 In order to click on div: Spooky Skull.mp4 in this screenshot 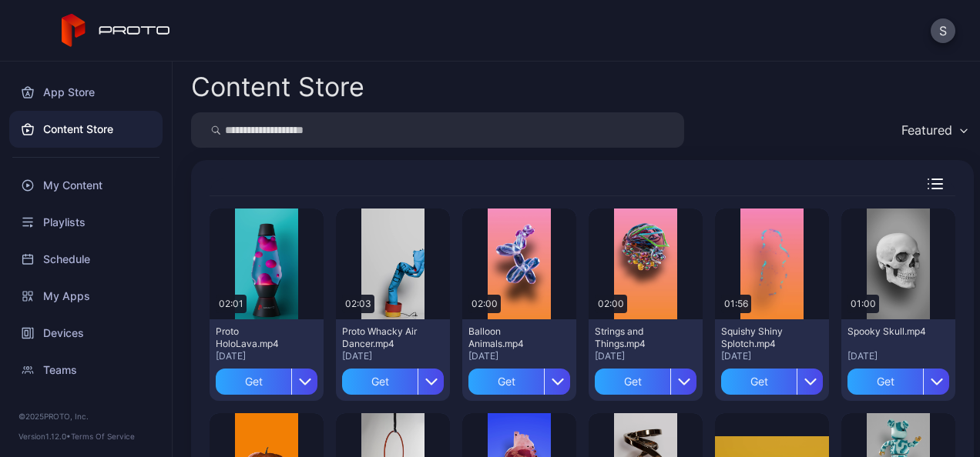, I will do `click(889, 331)`.